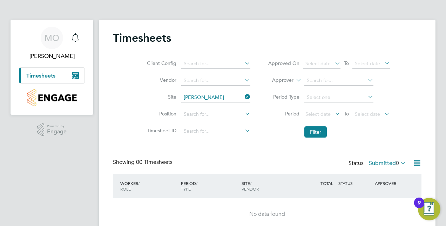 The width and height of the screenshot is (446, 226). What do you see at coordinates (161, 114) in the screenshot?
I see `label: Position` at bounding box center [161, 114].